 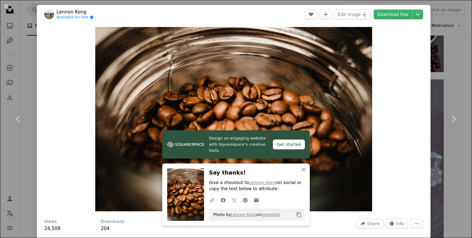 What do you see at coordinates (52, 229) in the screenshot?
I see `span: 24,509` at bounding box center [52, 229].